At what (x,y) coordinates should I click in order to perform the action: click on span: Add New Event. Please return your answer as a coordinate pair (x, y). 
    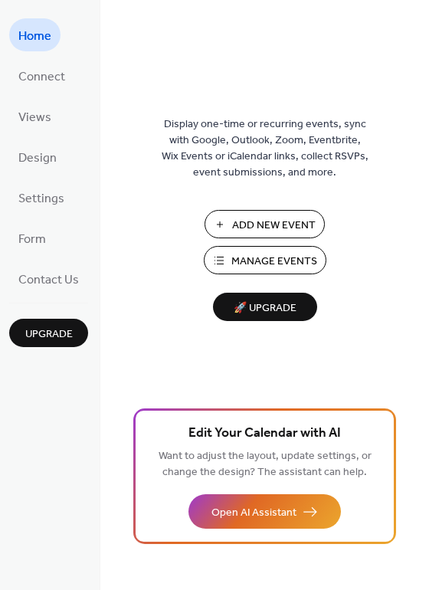
    Looking at the image, I should click on (273, 225).